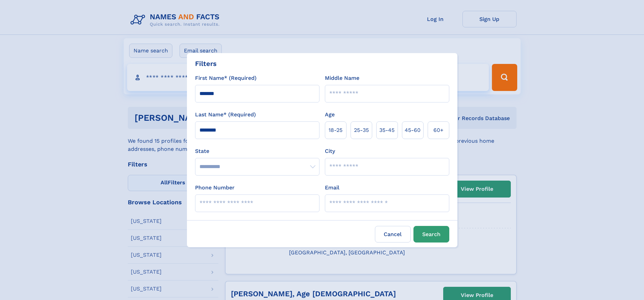 This screenshot has height=300, width=644. I want to click on label: First Name* (Required), so click(226, 78).